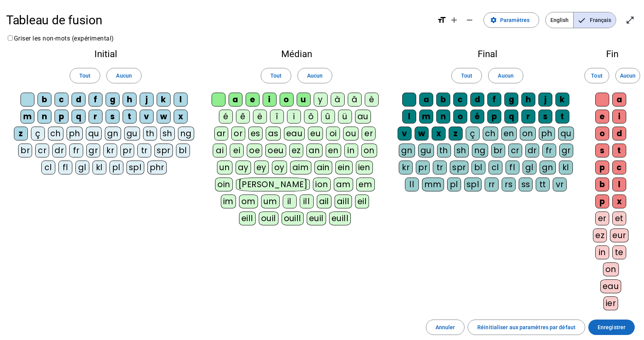 This screenshot has width=644, height=340. I want to click on div: as, so click(273, 134).